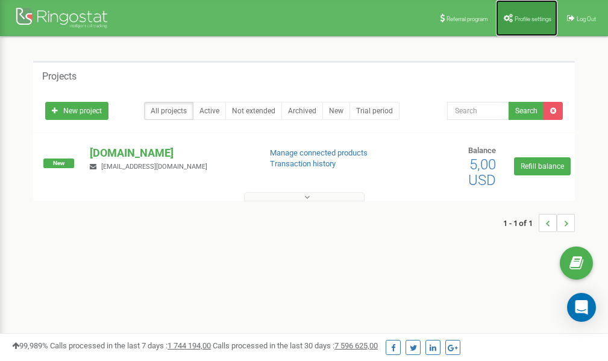  What do you see at coordinates (374, 111) in the screenshot?
I see `a: Trial period` at bounding box center [374, 111].